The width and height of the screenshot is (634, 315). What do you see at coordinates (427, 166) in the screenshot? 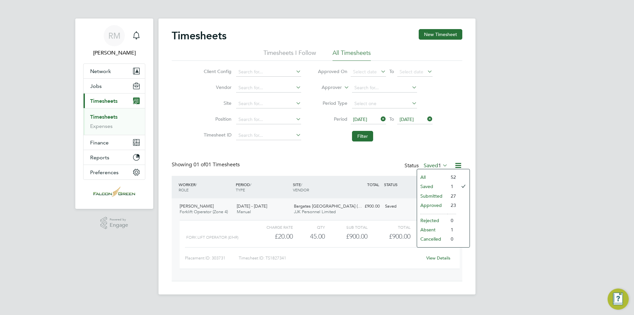
I see `div: Status` at bounding box center [427, 166].